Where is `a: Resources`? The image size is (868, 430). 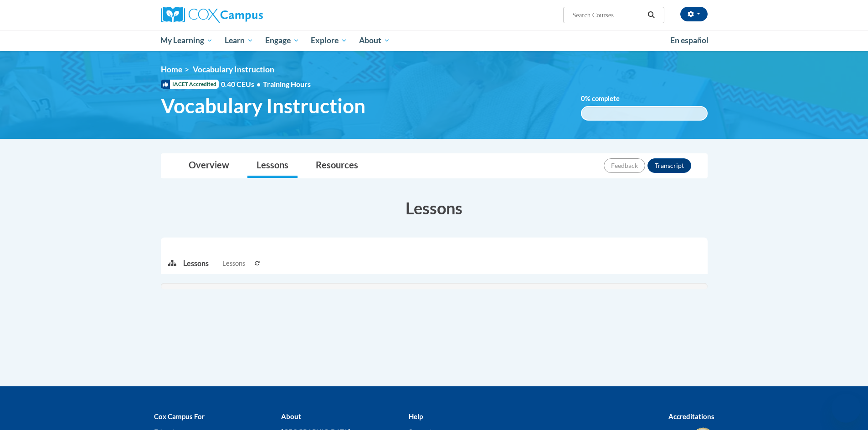 a: Resources is located at coordinates (337, 166).